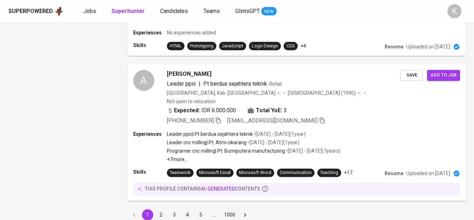 This screenshot has width=474, height=220. I want to click on div: A, so click(144, 80).